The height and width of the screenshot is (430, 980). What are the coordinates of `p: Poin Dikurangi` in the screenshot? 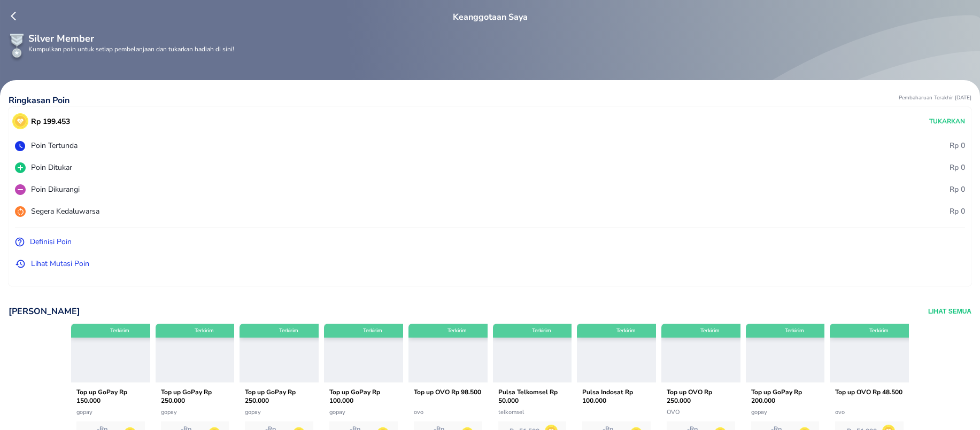 It's located at (55, 189).